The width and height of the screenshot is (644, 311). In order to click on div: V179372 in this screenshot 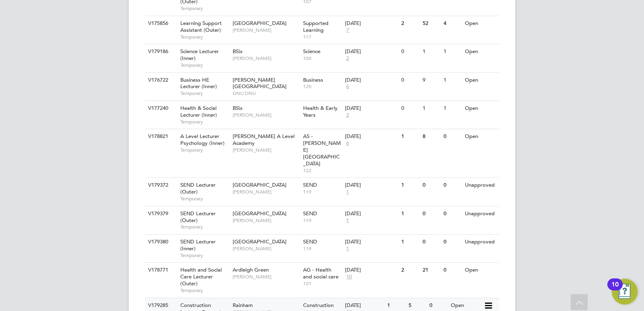, I will do `click(160, 185)`.